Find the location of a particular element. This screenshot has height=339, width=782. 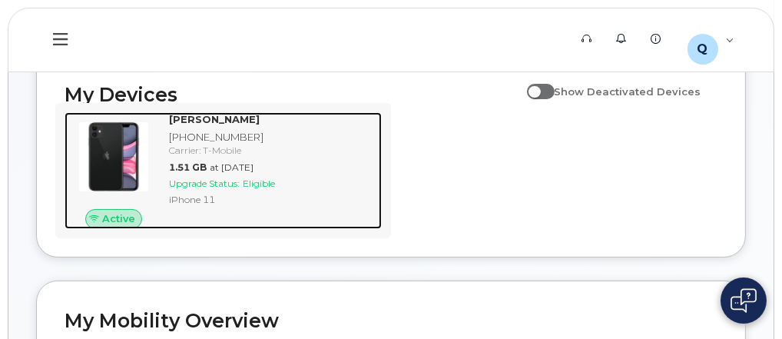

h2: My Devices is located at coordinates (292, 95).